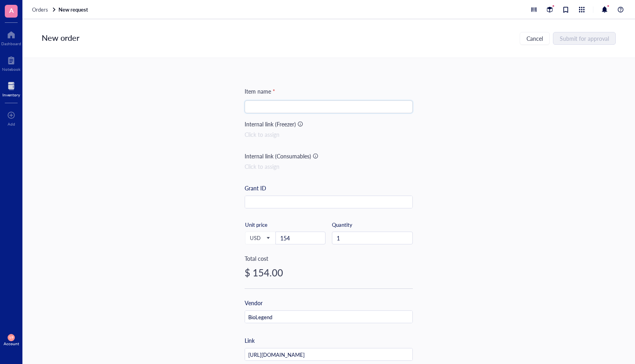 This screenshot has height=364, width=635. I want to click on div: New order, so click(60, 39).